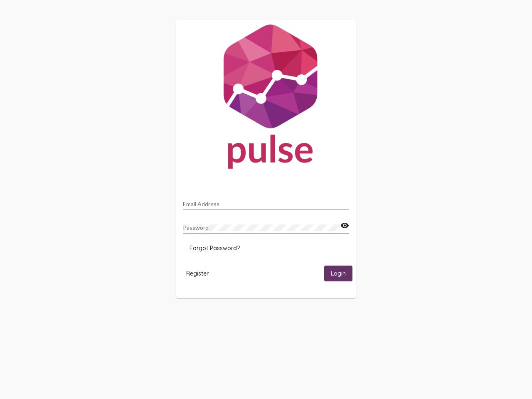  What do you see at coordinates (214, 248) in the screenshot?
I see `button: Forgot Password?` at bounding box center [214, 248].